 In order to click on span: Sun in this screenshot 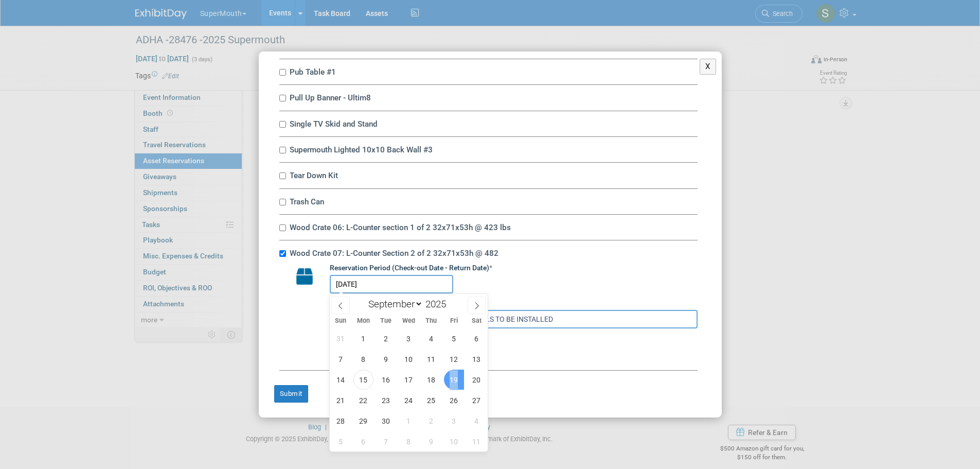, I will do `click(341, 321)`.